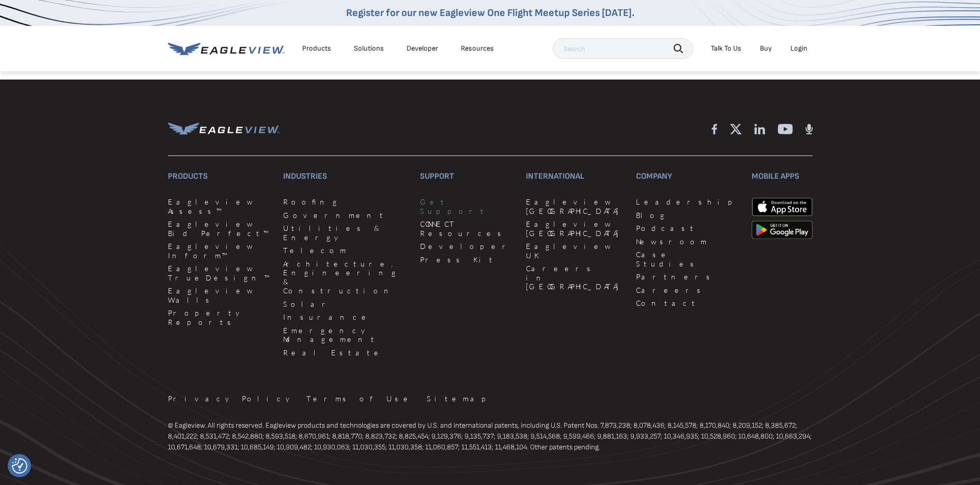 The height and width of the screenshot is (485, 980). What do you see at coordinates (574, 177) in the screenshot?
I see `h3: International` at bounding box center [574, 177].